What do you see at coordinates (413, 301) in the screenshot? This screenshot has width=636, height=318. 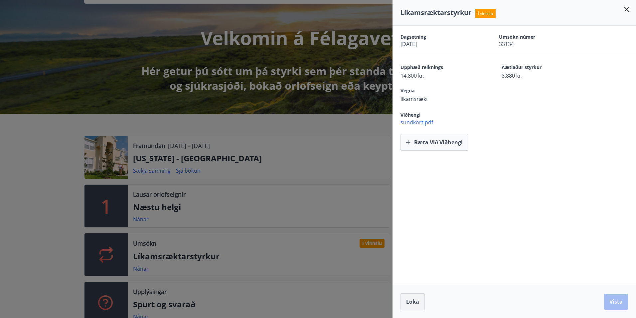 I see `button: Loka` at bounding box center [413, 301].